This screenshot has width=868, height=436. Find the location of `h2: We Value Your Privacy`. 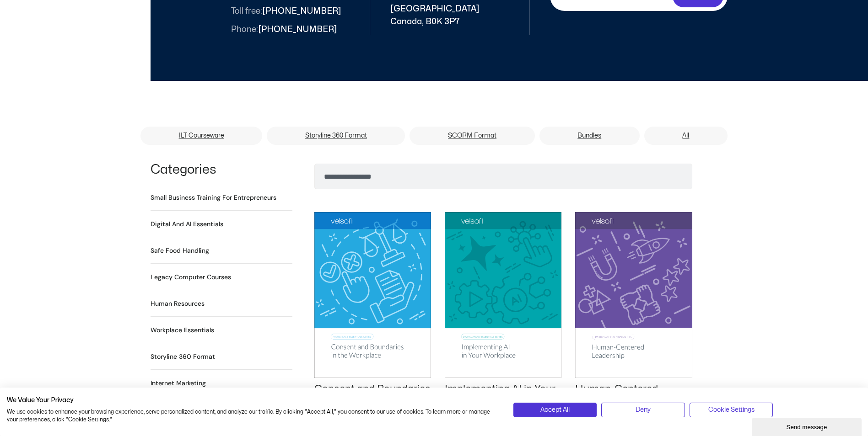

h2: We Value Your Privacy is located at coordinates (253, 401).